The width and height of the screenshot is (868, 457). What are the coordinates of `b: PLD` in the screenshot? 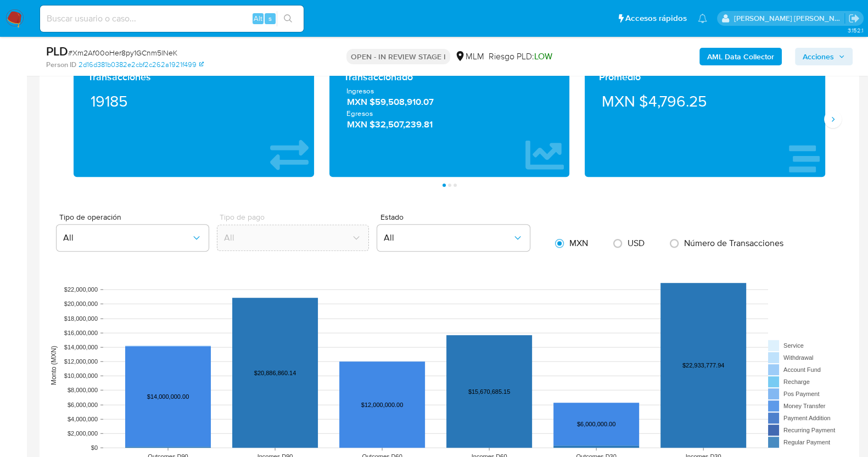 It's located at (57, 51).